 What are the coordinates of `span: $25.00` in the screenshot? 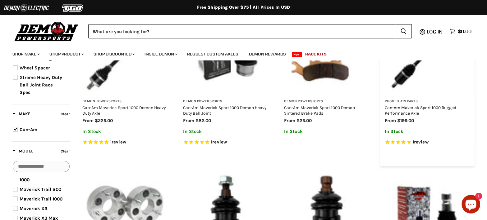 It's located at (304, 121).